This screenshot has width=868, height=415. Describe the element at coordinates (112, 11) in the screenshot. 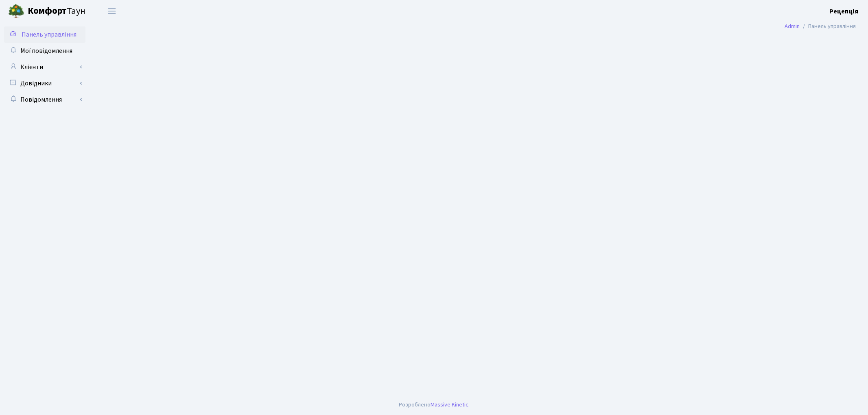

I see `button: Переключити навігацію` at that location.